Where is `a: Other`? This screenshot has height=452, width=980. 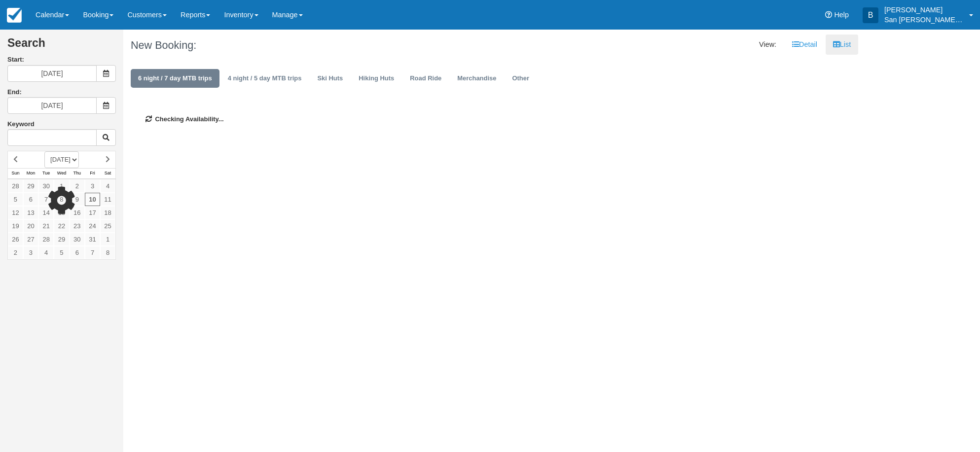 a: Other is located at coordinates (521, 78).